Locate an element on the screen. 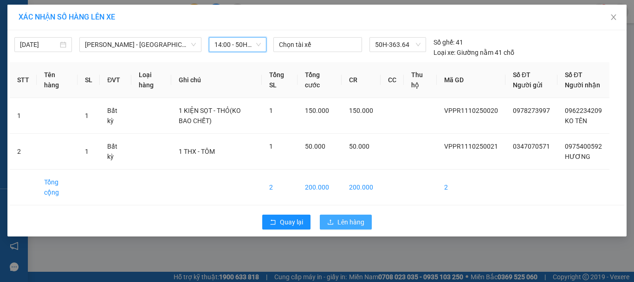  span: environment is located at coordinates (57, 26).